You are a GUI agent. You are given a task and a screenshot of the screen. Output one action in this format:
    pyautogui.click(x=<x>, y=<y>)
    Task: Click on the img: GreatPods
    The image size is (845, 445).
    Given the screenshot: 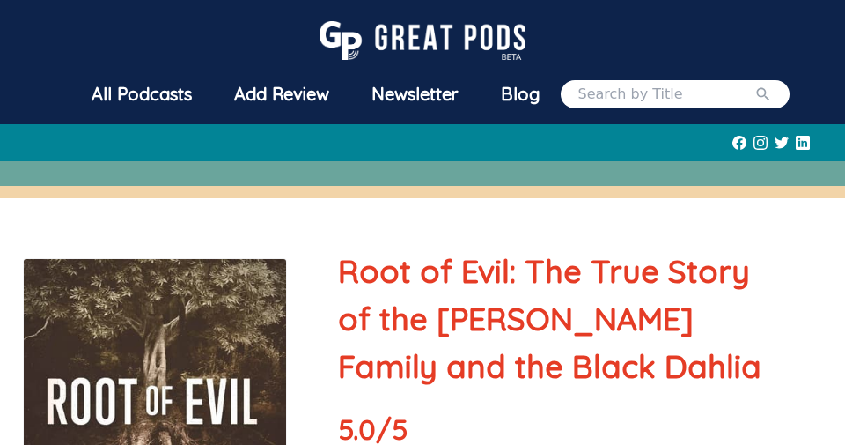 What is the action you would take?
    pyautogui.click(x=423, y=40)
    